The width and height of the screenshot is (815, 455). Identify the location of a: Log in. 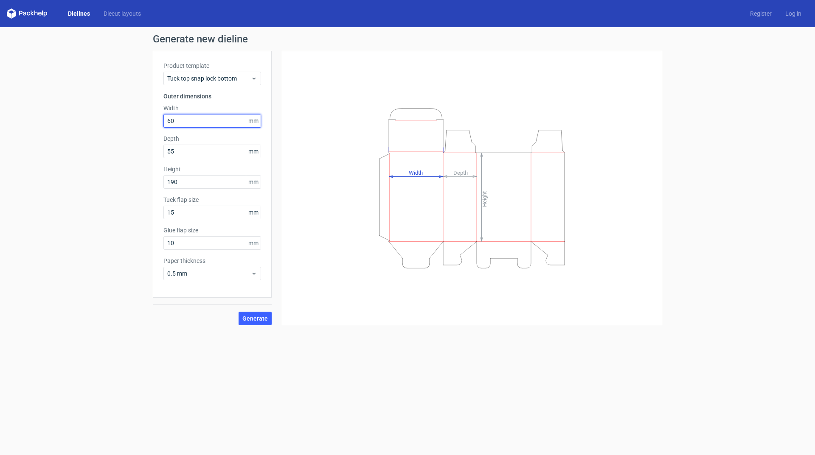
(793, 14).